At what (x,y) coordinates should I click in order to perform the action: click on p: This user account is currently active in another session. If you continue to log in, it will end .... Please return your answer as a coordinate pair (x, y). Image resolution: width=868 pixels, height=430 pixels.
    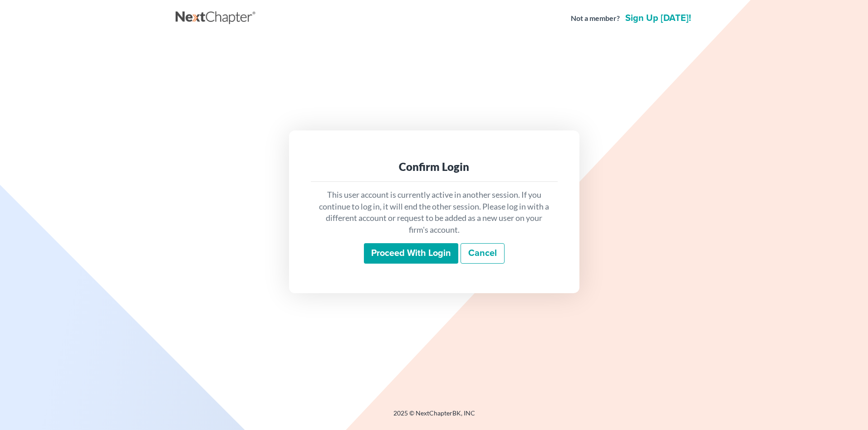
    Looking at the image, I should click on (434, 212).